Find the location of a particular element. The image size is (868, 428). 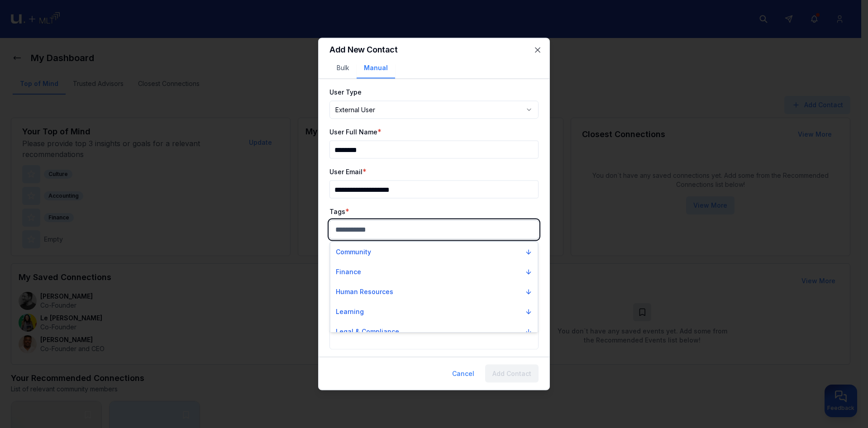

p: Legal & Compliance is located at coordinates (367, 332).